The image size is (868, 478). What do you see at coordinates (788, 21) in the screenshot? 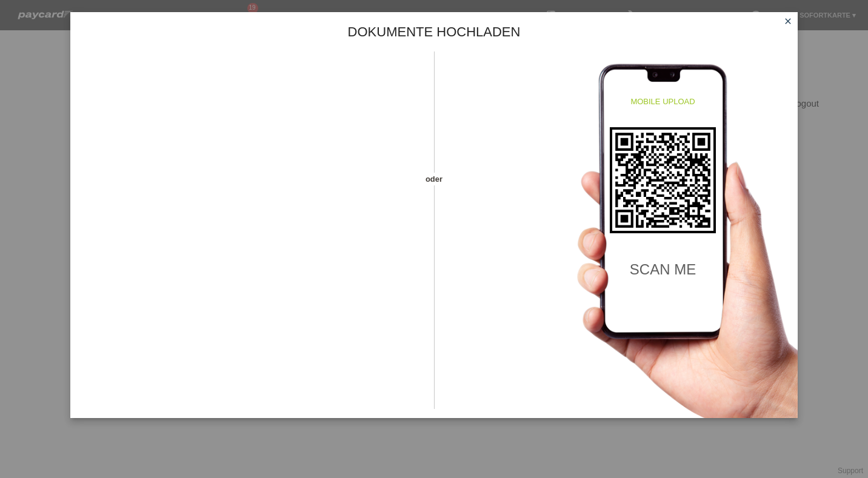
I see `i: close` at bounding box center [788, 21].